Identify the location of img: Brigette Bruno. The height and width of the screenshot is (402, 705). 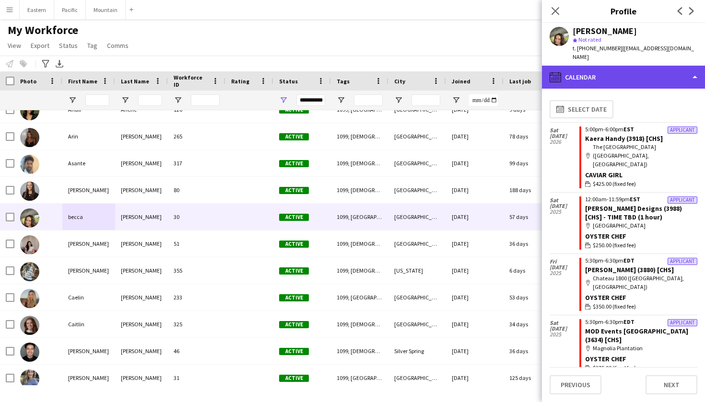
(30, 245).